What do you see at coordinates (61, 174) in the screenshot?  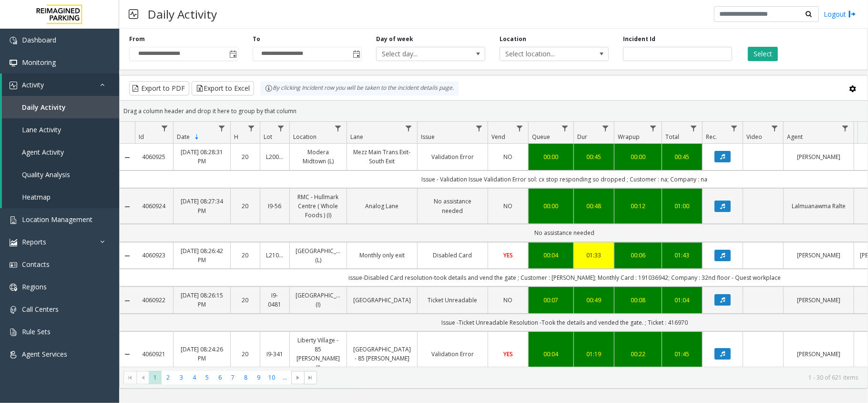 I see `a: Quality Analysis` at bounding box center [61, 174].